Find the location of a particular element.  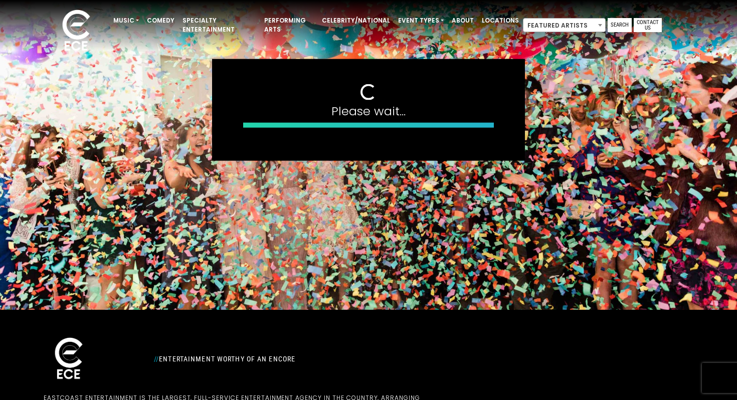

a: Locations is located at coordinates (500, 21).